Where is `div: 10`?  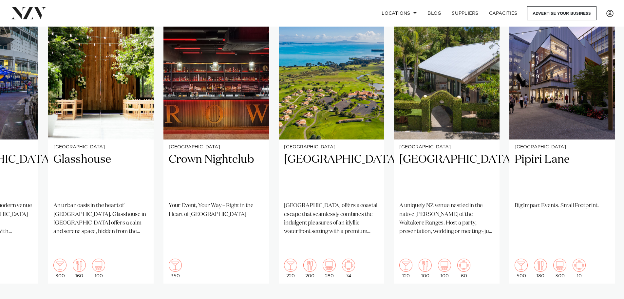
div: 10 is located at coordinates (579, 268).